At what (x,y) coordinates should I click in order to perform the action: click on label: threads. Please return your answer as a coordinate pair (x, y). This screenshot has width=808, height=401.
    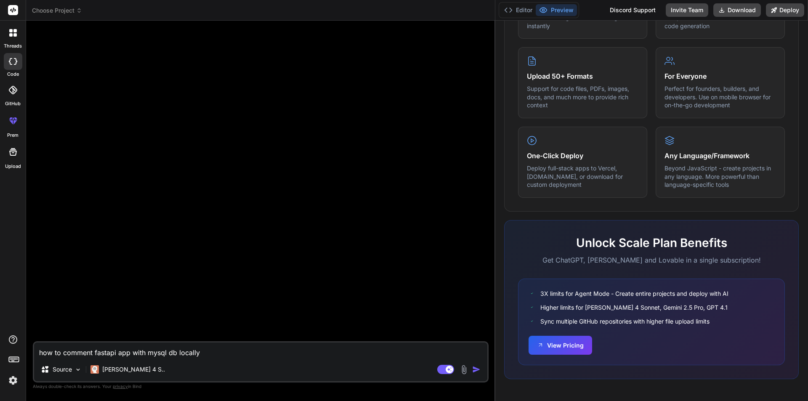
    Looking at the image, I should click on (13, 46).